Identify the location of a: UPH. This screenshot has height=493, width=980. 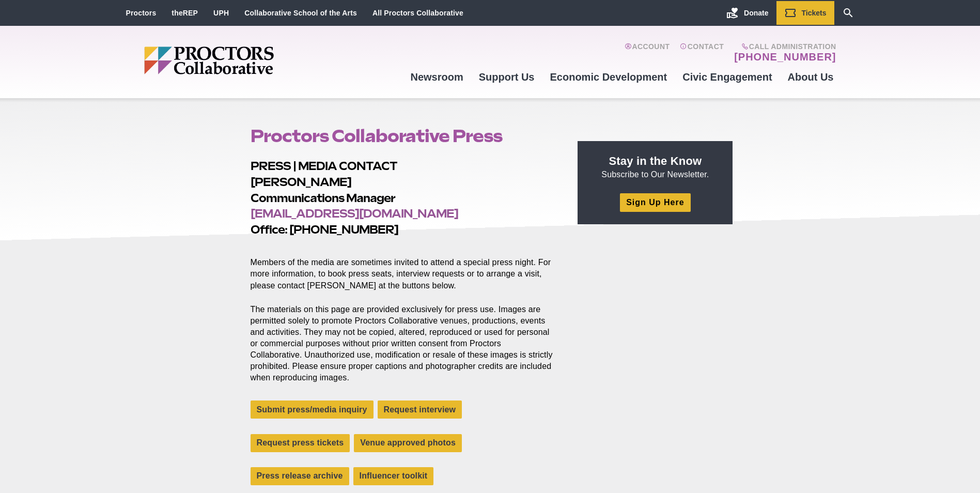
(221, 13).